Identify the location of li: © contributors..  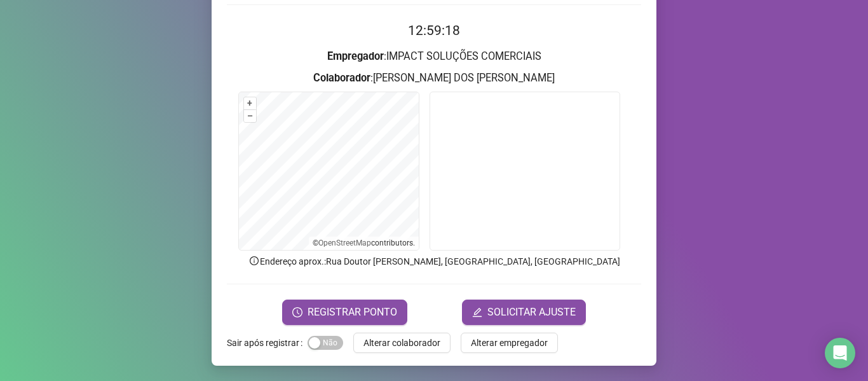
(363, 243).